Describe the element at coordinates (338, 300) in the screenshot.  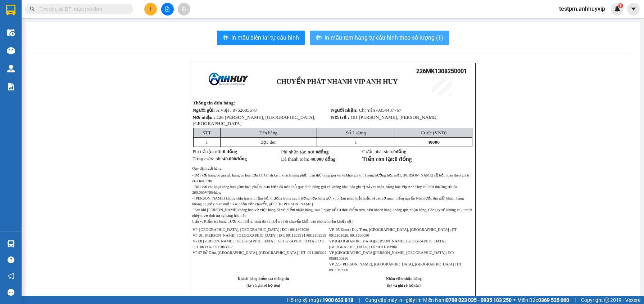
I see `strong: 1900 633 818` at that location.